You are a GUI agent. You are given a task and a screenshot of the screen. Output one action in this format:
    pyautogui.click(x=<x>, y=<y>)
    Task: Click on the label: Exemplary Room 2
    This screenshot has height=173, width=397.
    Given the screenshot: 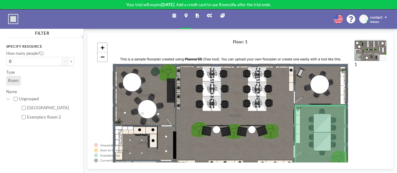 What is the action you would take?
    pyautogui.click(x=51, y=117)
    